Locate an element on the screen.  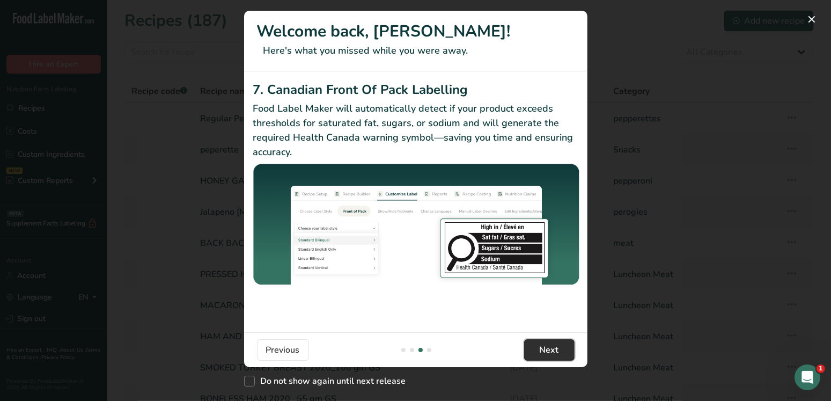
p: Here's what you missed while you were away. is located at coordinates (416, 50).